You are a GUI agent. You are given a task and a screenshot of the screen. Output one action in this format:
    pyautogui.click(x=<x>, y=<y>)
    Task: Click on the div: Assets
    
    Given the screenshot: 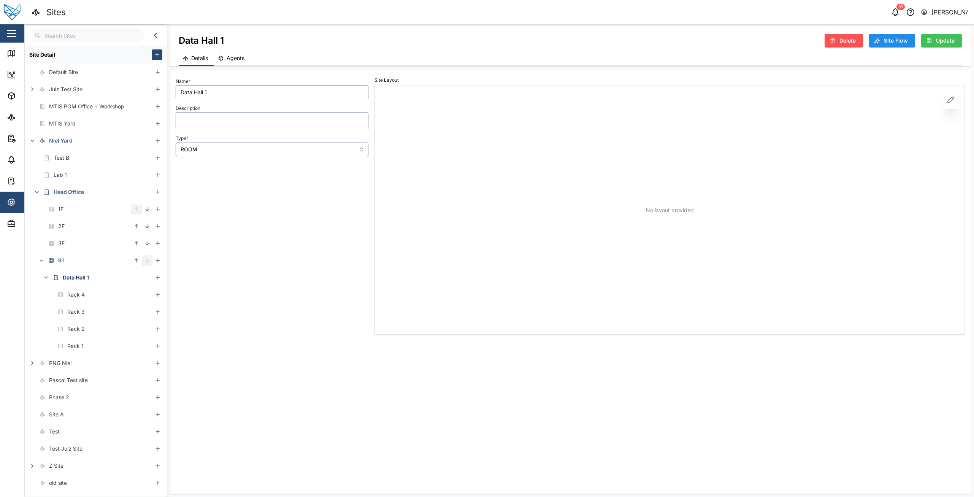 What is the action you would take?
    pyautogui.click(x=32, y=96)
    